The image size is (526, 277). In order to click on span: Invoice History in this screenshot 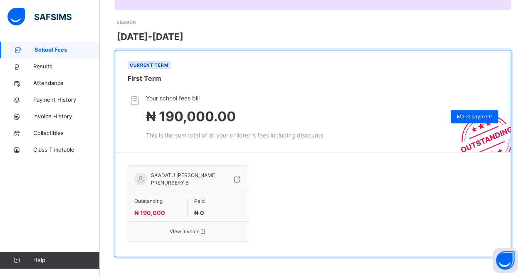, I will do `click(67, 117)`.